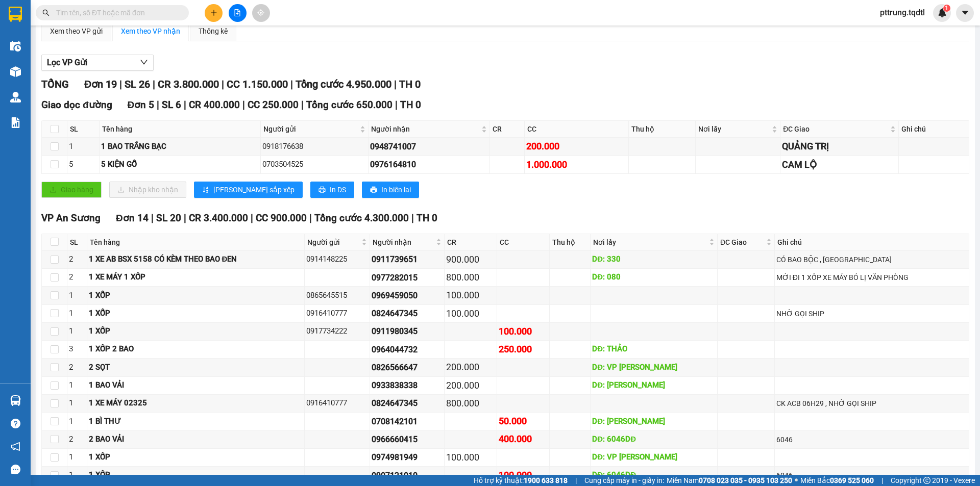 The height and width of the screenshot is (486, 980). I want to click on span: Đơn 14, so click(132, 218).